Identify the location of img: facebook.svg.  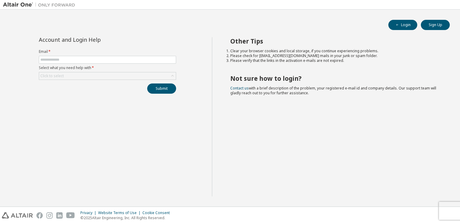
(39, 216).